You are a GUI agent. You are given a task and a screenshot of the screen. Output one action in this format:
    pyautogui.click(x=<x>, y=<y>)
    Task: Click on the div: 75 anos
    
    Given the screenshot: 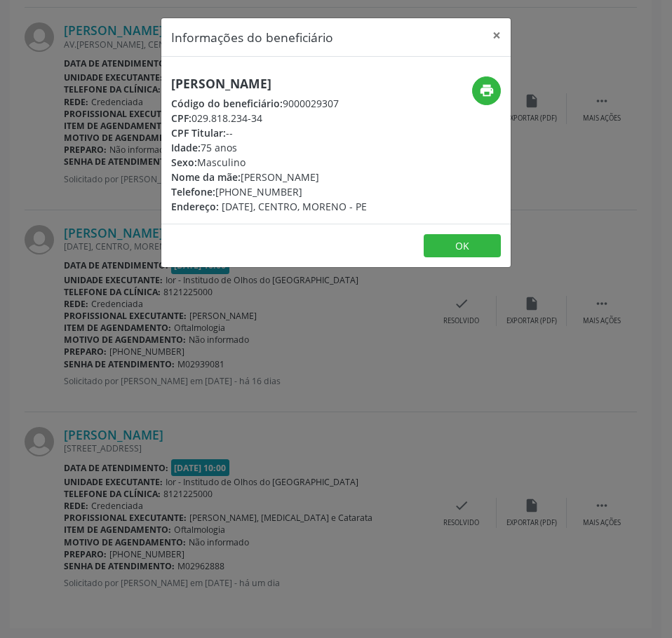 What is the action you would take?
    pyautogui.click(x=269, y=147)
    